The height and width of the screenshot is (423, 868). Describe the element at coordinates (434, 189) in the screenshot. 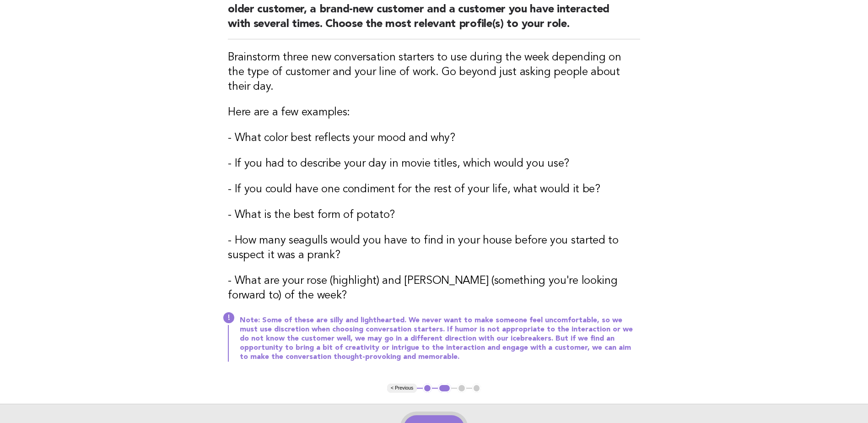

I see `h3: - If you could have one condiment for the rest of your life, what would it be?` at that location.